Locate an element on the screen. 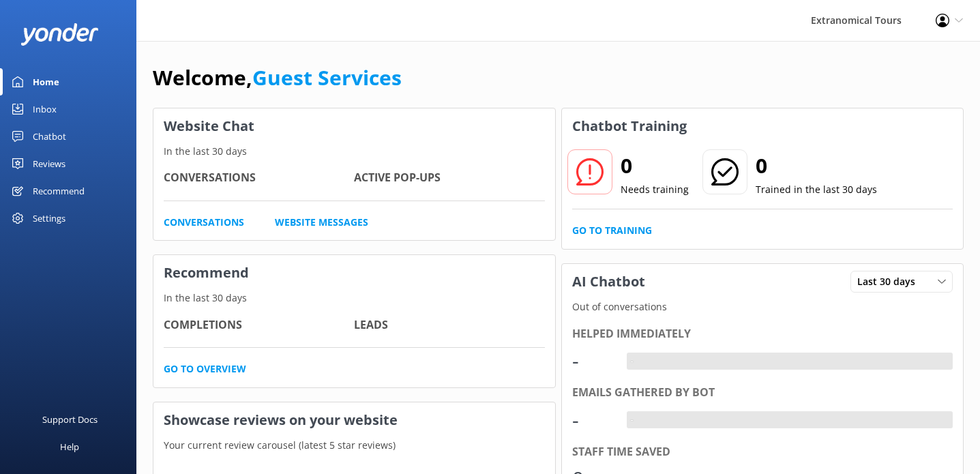  a: Go to overview is located at coordinates (205, 369).